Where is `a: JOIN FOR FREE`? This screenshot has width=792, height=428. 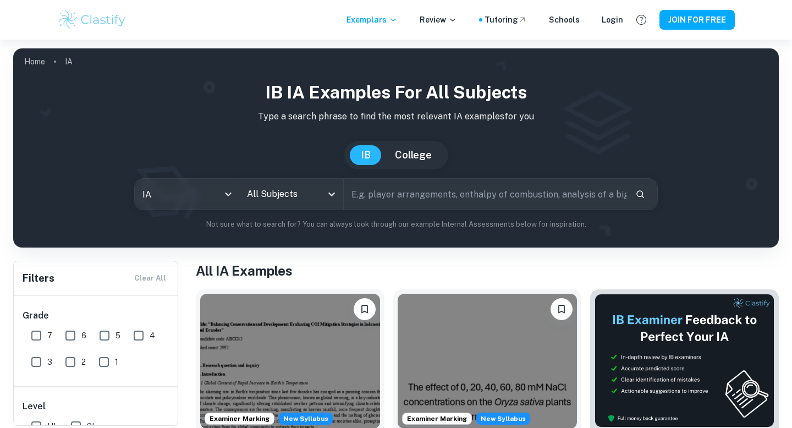
a: JOIN FOR FREE is located at coordinates (697, 20).